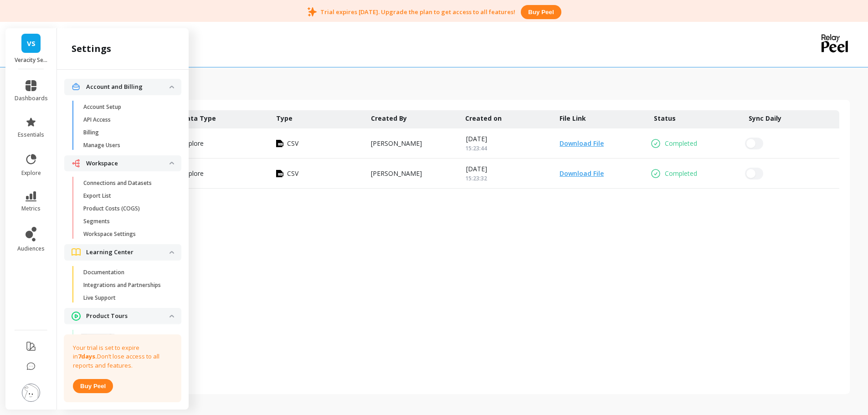 This screenshot has height=415, width=868. I want to click on span: metrics, so click(31, 208).